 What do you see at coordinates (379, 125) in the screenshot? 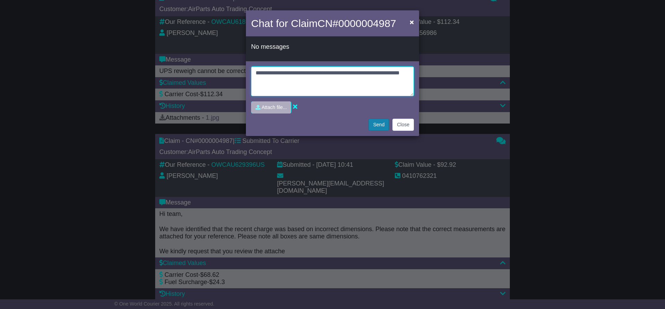
I see `button: Send` at bounding box center [379, 125].